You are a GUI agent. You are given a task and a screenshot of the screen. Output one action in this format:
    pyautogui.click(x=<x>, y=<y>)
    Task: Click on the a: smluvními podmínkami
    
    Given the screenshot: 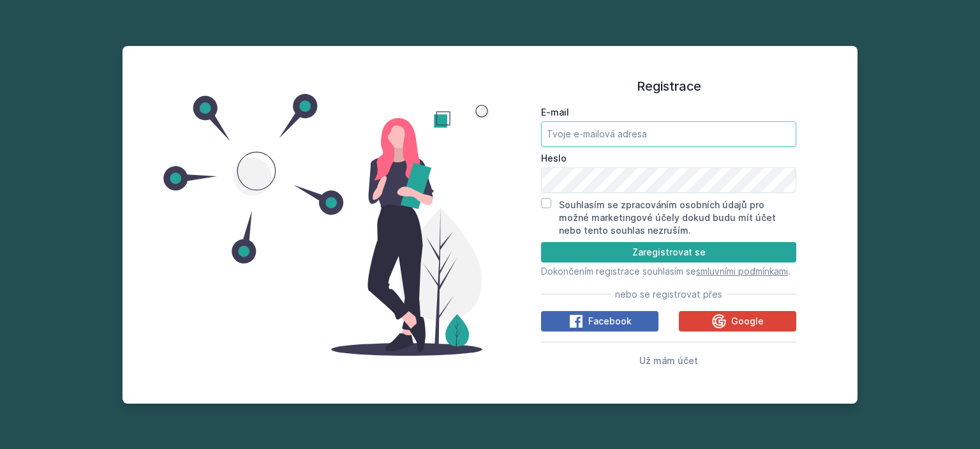 What is the action you would take?
    pyautogui.click(x=742, y=271)
    